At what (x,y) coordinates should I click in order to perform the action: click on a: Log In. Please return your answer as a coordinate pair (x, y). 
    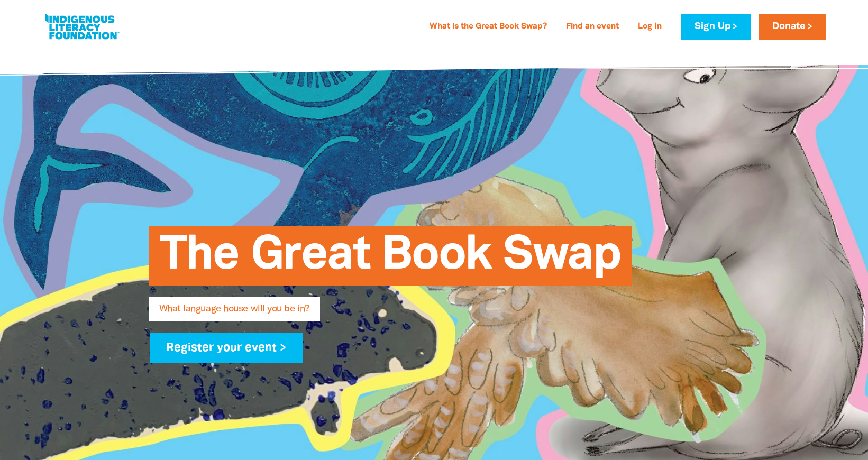
    Looking at the image, I should click on (650, 27).